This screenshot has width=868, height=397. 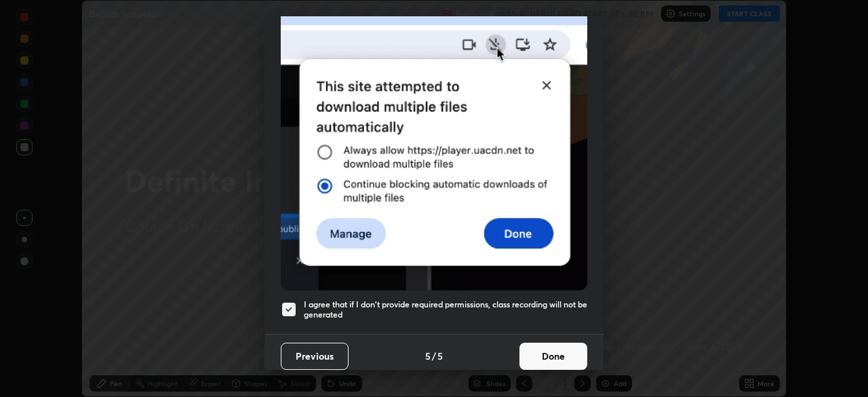 What do you see at coordinates (553, 356) in the screenshot?
I see `button: Done` at bounding box center [553, 356].